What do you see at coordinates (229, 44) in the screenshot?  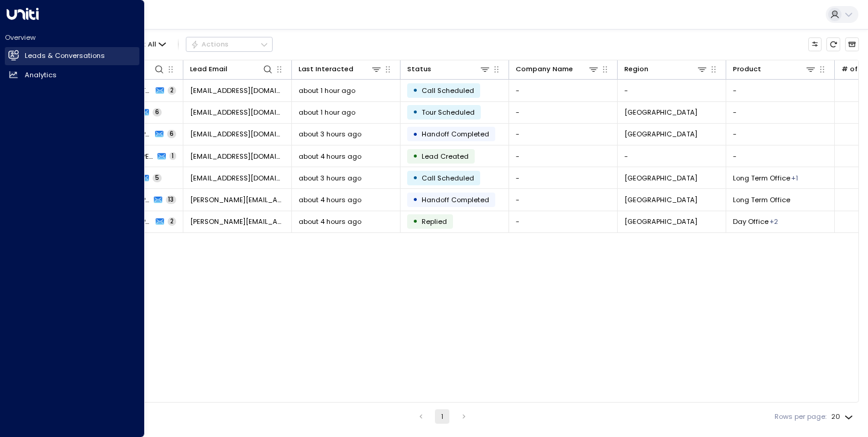 I see `div: Button group with a nested menu` at bounding box center [229, 44].